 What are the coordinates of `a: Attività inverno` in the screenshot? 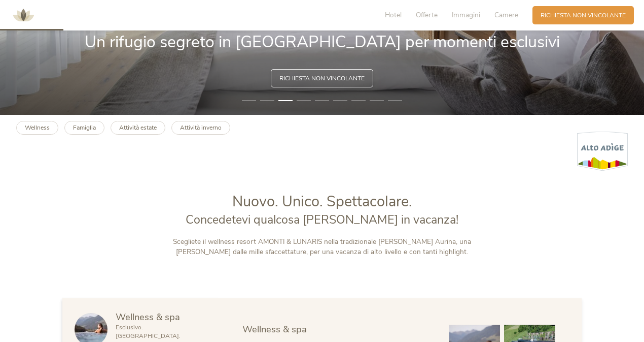 It's located at (201, 127).